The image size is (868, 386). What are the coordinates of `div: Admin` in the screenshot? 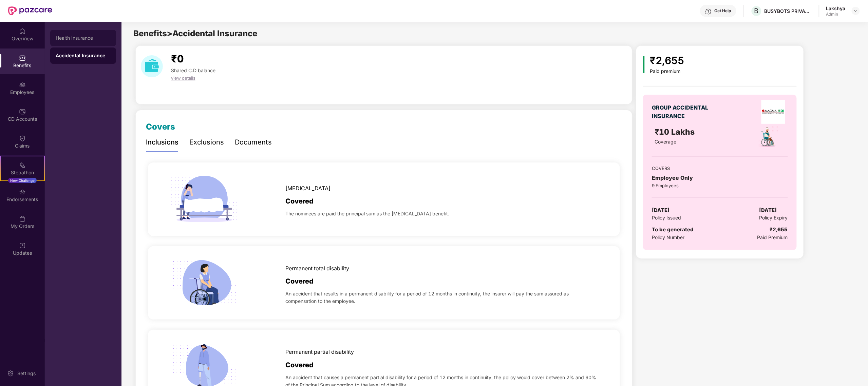 It's located at (836, 15).